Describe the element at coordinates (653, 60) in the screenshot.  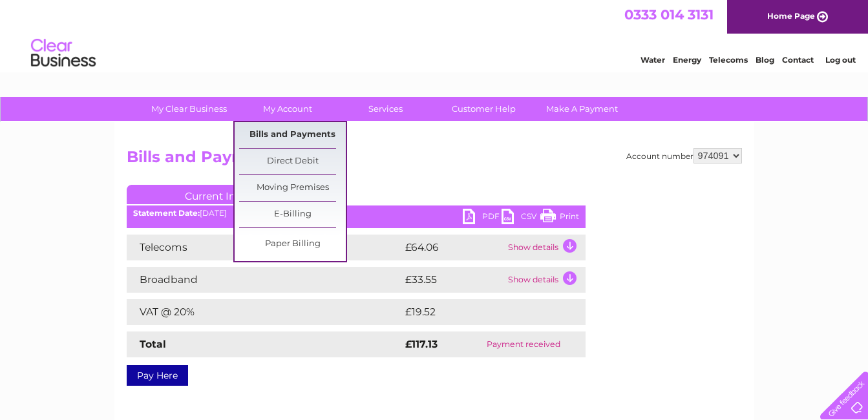
I see `a: Water` at that location.